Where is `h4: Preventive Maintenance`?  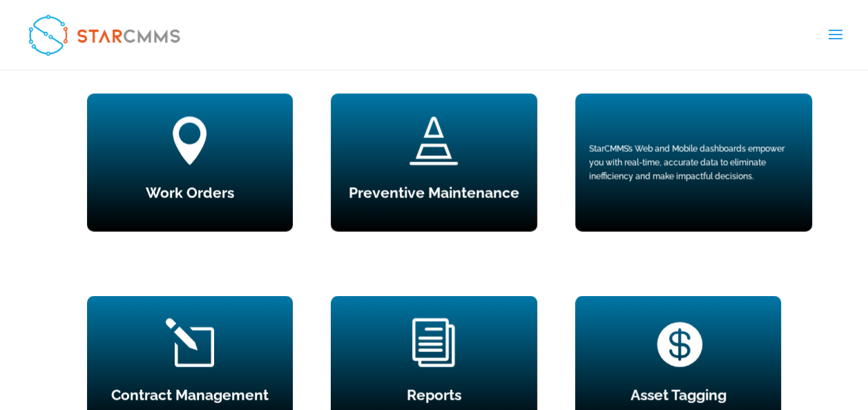
h4: Preventive Maintenance is located at coordinates (434, 195).